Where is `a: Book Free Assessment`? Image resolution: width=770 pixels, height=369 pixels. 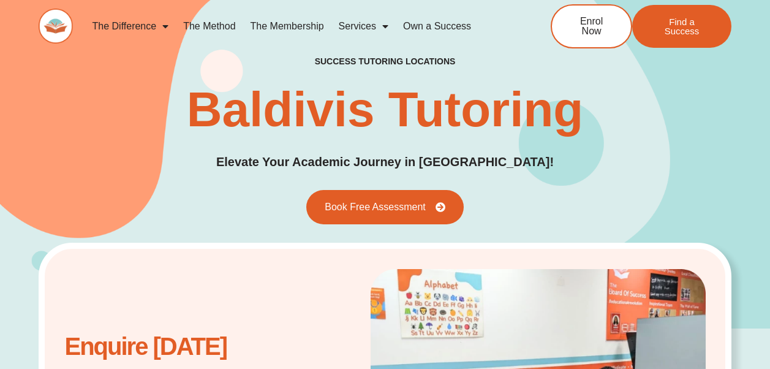
a: Book Free Assessment is located at coordinates (385, 207).